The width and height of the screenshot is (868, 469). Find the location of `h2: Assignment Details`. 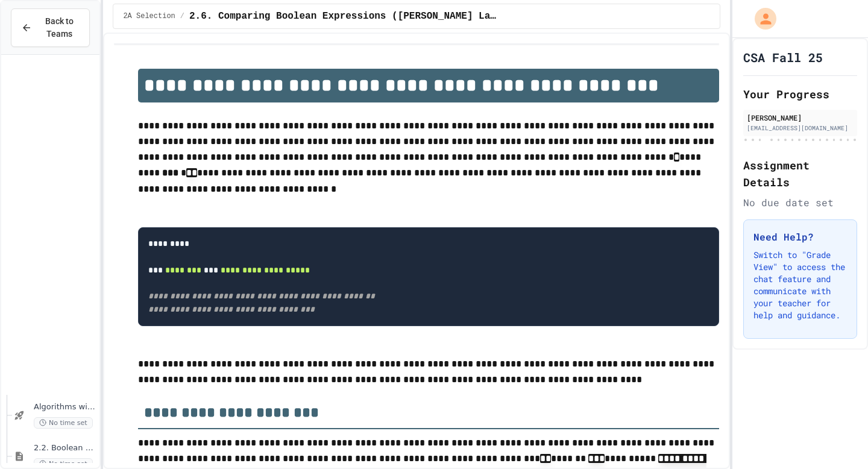

h2: Assignment Details is located at coordinates (800, 173).